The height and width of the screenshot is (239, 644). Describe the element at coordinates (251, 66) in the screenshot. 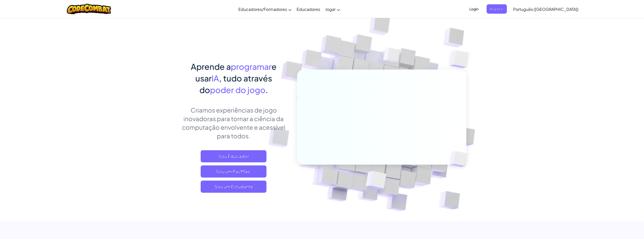

I see `span: programar` at that location.